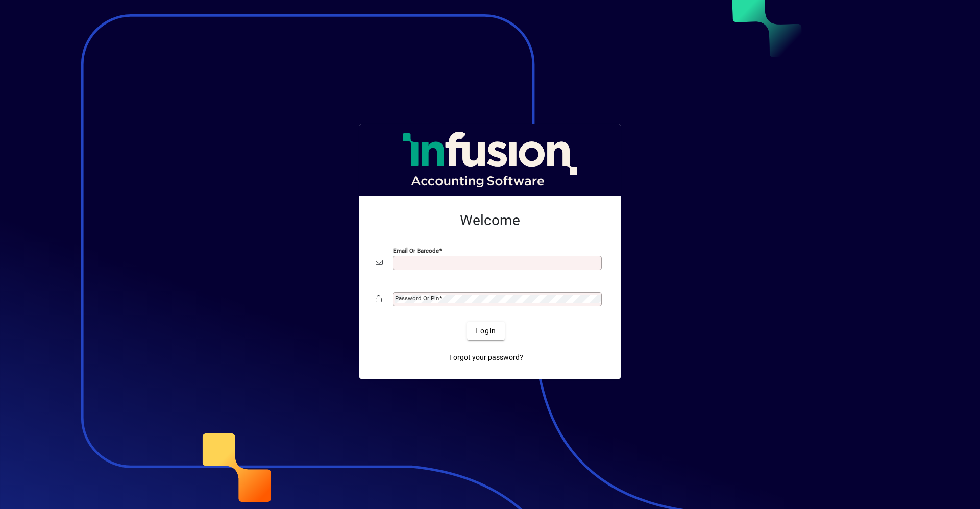 Image resolution: width=980 pixels, height=509 pixels. What do you see at coordinates (416, 250) in the screenshot?
I see `mat-label: Email or Barcode` at bounding box center [416, 250].